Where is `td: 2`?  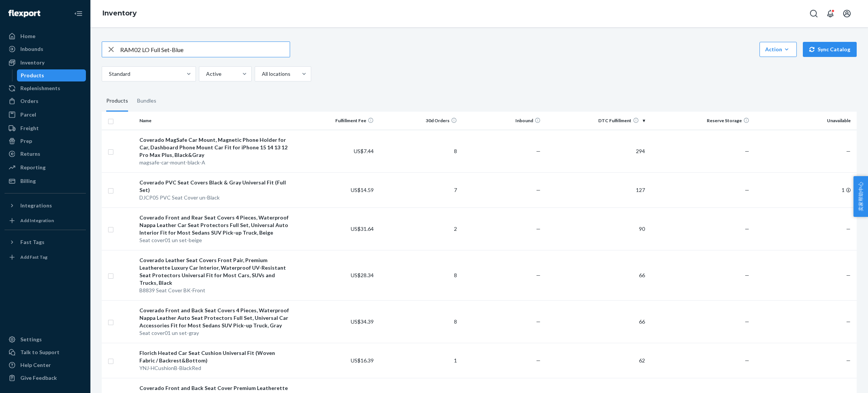 td: 2 is located at coordinates (418, 228).